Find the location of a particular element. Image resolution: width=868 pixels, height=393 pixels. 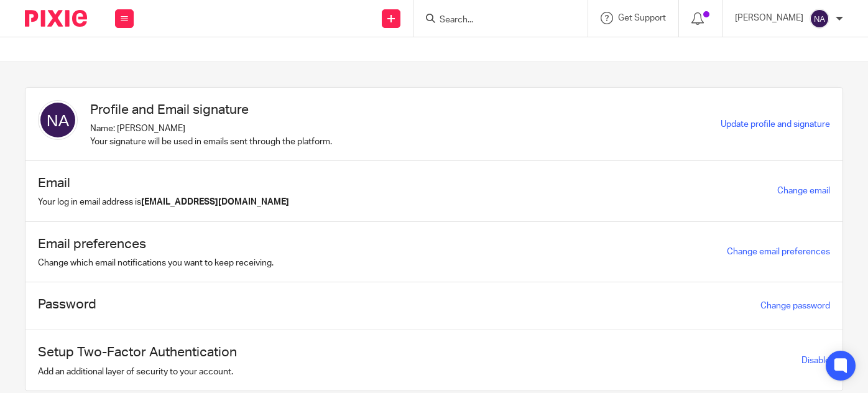

a: Disable is located at coordinates (816, 361).